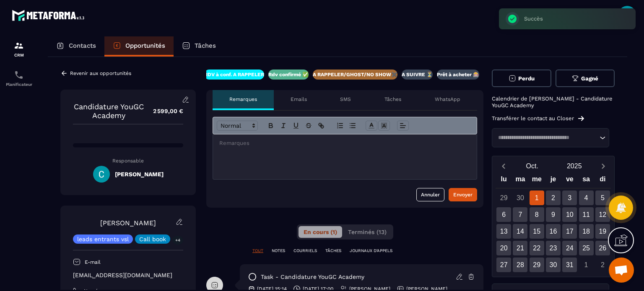  Describe the element at coordinates (503, 166) in the screenshot. I see `button: Previous month` at that location.